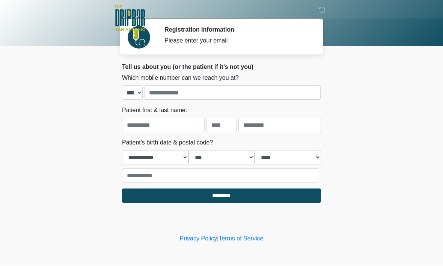  Describe the element at coordinates (139, 38) in the screenshot. I see `img: Agent Avatar` at that location.